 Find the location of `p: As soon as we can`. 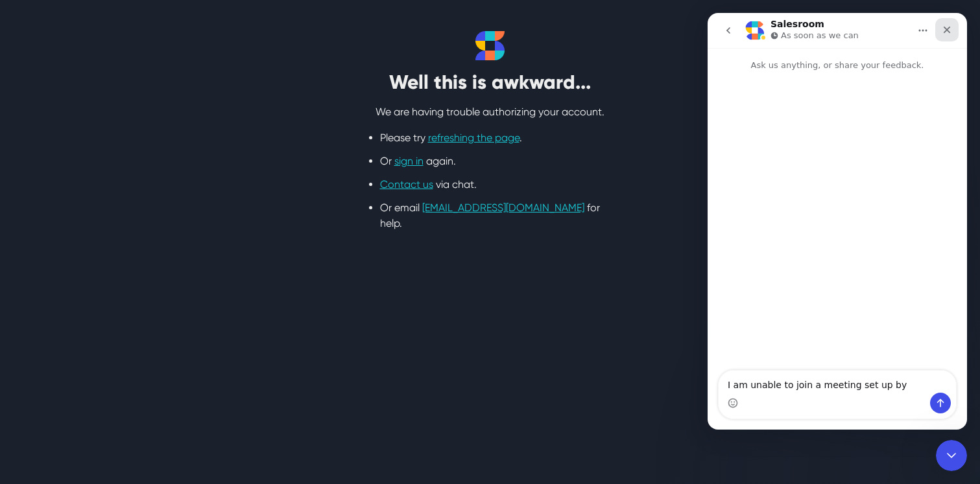

p: As soon as we can is located at coordinates (112, 22).